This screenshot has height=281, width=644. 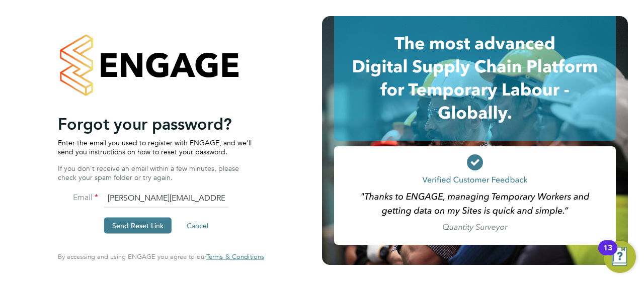 I want to click on span: Terms & Conditions, so click(x=235, y=256).